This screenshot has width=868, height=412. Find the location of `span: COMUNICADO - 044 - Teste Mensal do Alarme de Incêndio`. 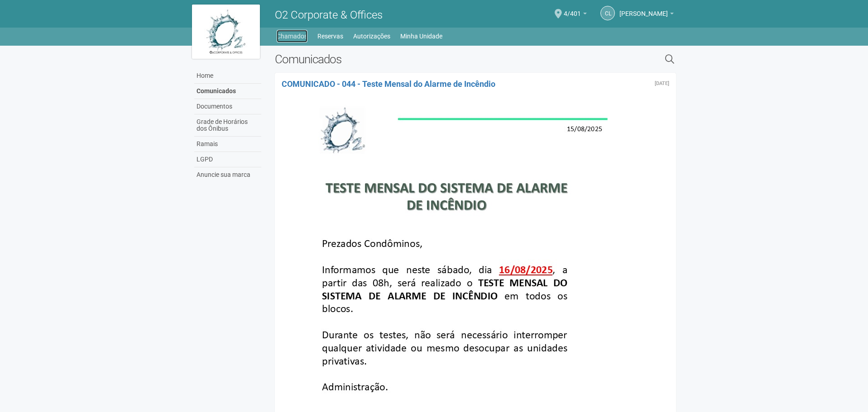

span: COMUNICADO - 044 - Teste Mensal do Alarme de Incêndio is located at coordinates (389, 84).